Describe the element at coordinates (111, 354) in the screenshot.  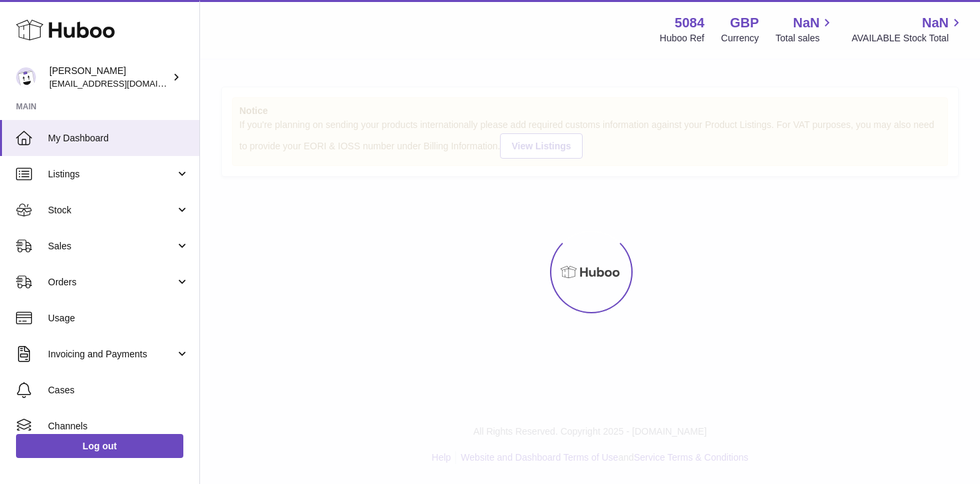
I see `span: Invoicing and Payments` at that location.